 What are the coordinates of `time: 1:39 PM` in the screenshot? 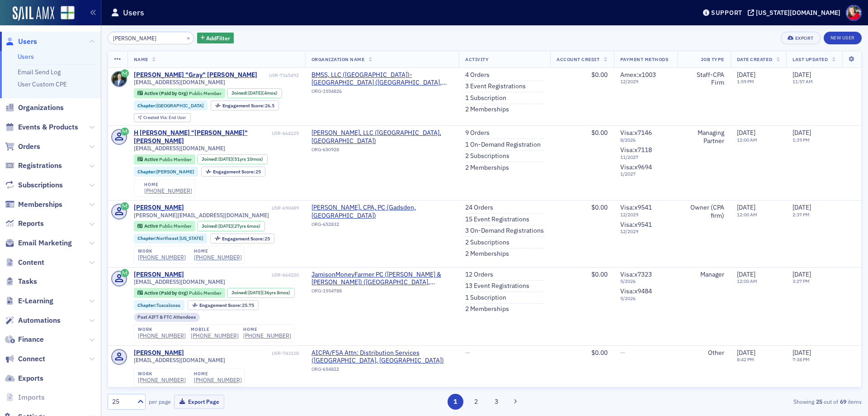 It's located at (801, 140).